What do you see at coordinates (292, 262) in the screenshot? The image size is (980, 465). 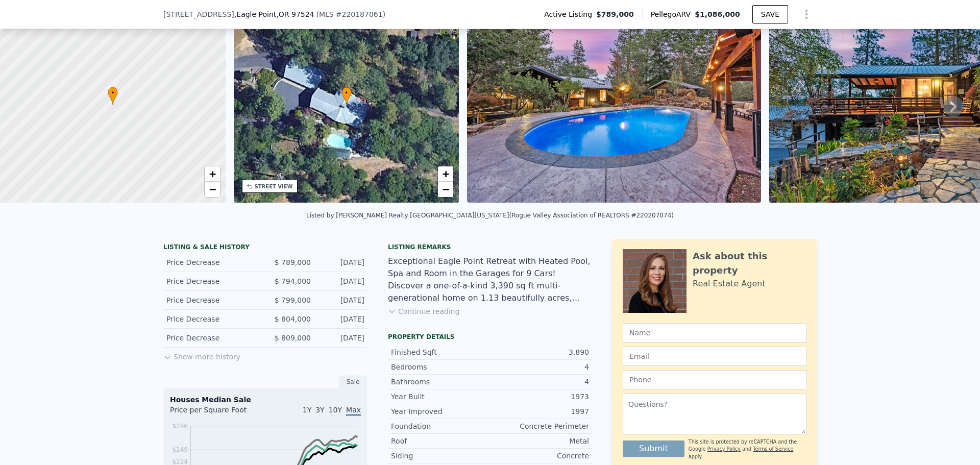 I see `span: $ 789,000` at bounding box center [292, 262].